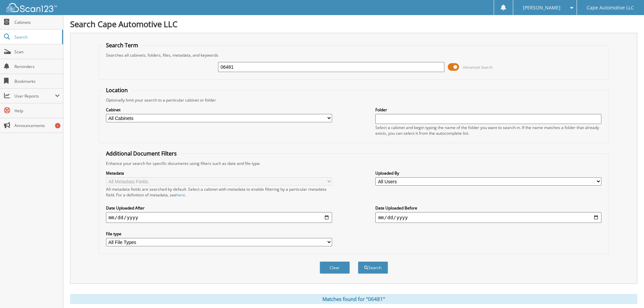  Describe the element at coordinates (37, 126) in the screenshot. I see `span: Announcements` at that location.